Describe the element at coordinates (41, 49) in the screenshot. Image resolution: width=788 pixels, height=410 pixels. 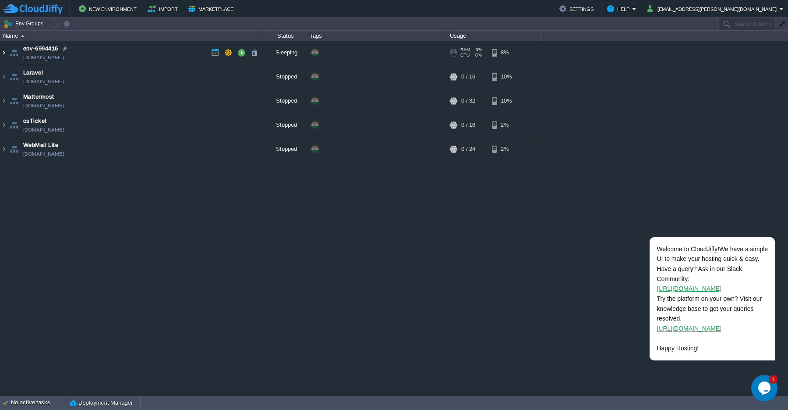
I see `a: env-6994416` at that location.